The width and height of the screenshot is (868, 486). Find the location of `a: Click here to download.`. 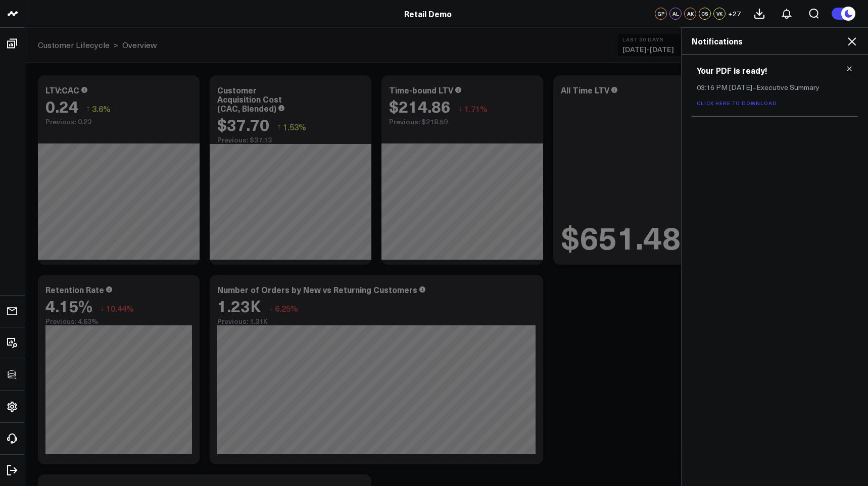

a: Click here to download. is located at coordinates (738, 103).